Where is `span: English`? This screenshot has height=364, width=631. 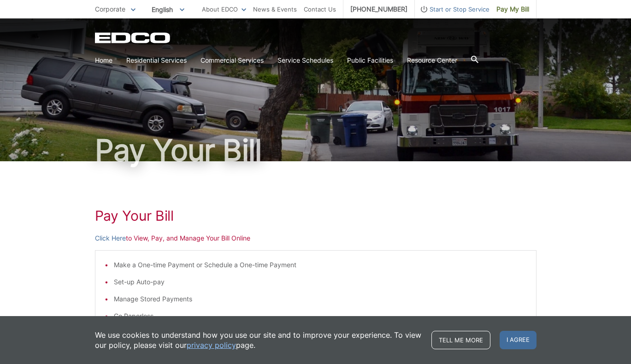
span: English is located at coordinates (168, 9).